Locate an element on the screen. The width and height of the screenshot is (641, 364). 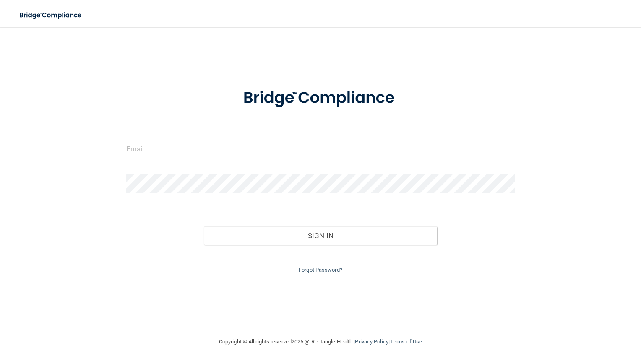
a: Privacy Policy is located at coordinates (371, 341).